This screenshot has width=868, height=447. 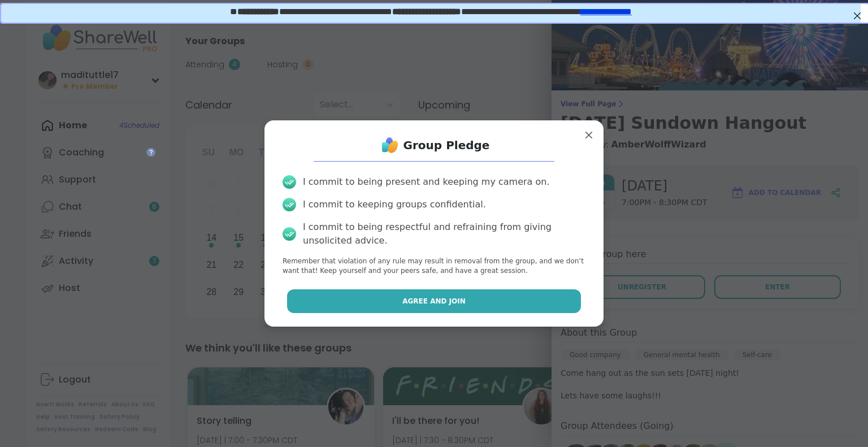 What do you see at coordinates (434, 266) in the screenshot?
I see `p: Remember that violation of any rule may result in removal from the group, and we don’t want that!...` at bounding box center [434, 266].